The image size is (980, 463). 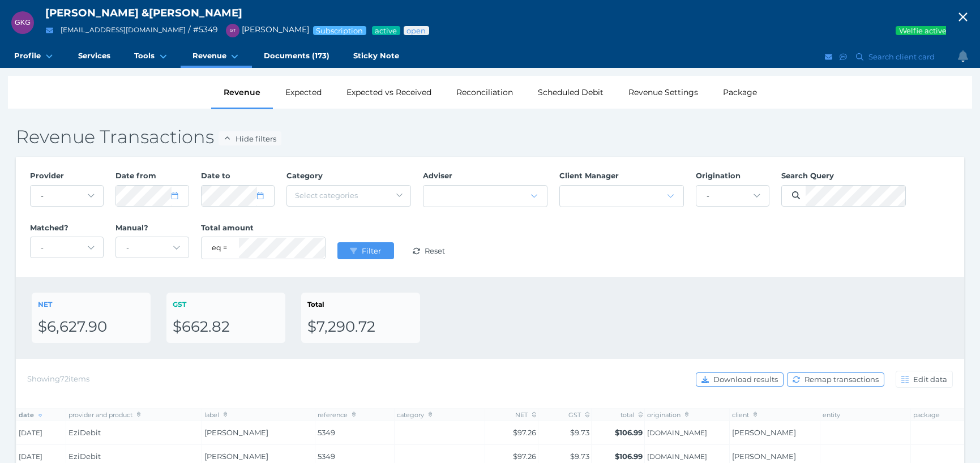 I want to click on span: GKG, so click(x=23, y=23).